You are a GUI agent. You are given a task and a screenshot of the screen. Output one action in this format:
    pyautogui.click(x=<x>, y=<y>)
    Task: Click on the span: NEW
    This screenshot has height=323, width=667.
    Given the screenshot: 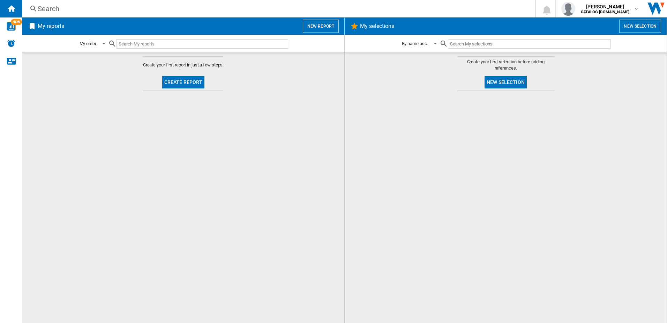 What is the action you would take?
    pyautogui.click(x=16, y=22)
    